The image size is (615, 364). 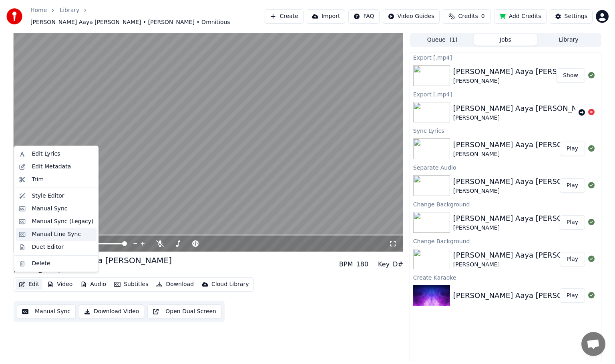 I want to click on span: 0, so click(x=483, y=17).